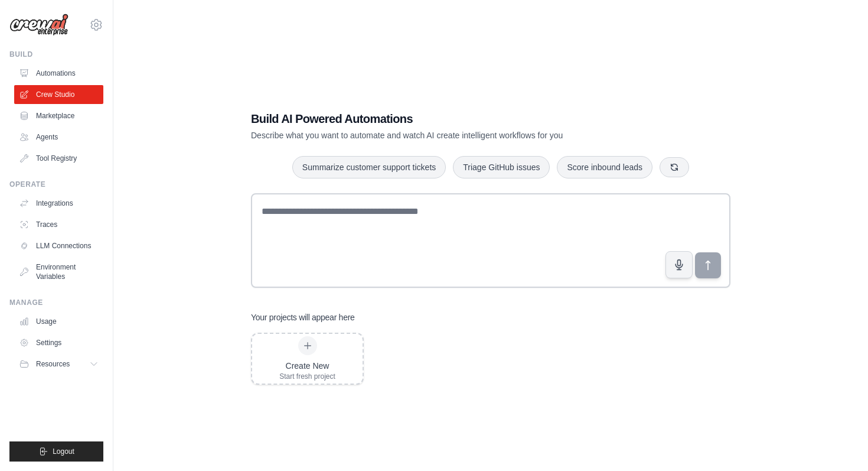  I want to click on div: Start fresh project, so click(307, 376).